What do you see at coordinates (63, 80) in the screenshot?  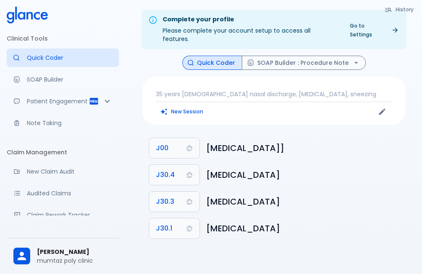 I see `a: Docugen: Compose a clinical documentation in seconds` at bounding box center [63, 80].